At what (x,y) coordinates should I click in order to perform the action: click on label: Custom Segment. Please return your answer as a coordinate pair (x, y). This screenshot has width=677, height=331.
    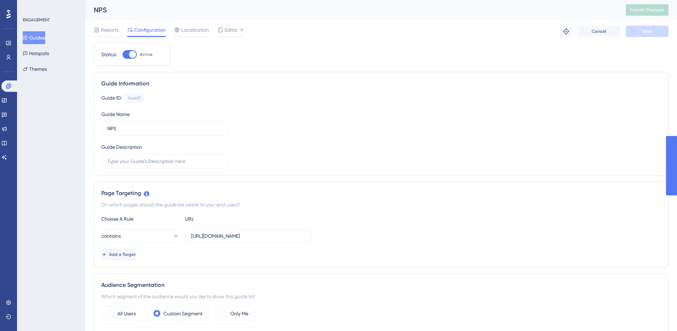
    Looking at the image, I should click on (183, 313).